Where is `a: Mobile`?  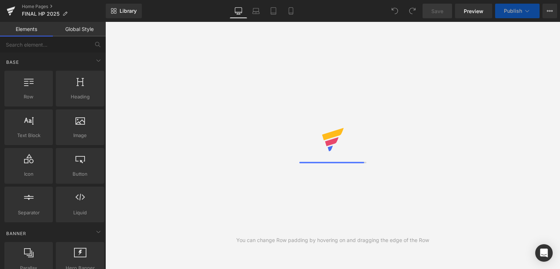
a: Mobile is located at coordinates (291, 11).